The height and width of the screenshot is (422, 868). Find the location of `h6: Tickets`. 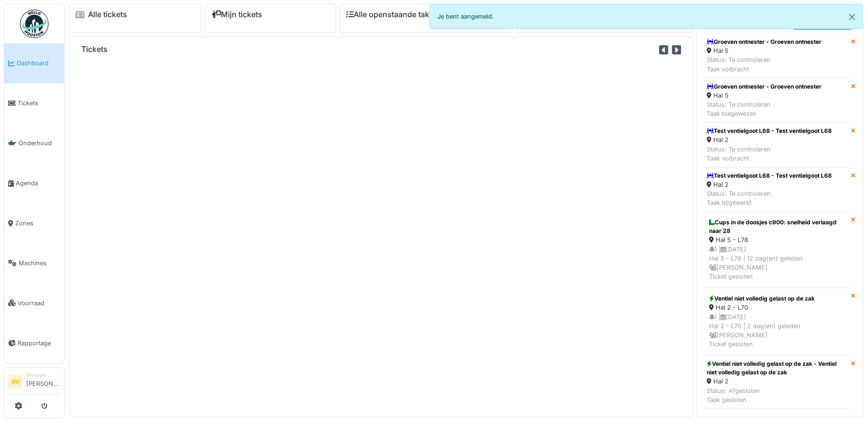

h6: Tickets is located at coordinates (94, 49).